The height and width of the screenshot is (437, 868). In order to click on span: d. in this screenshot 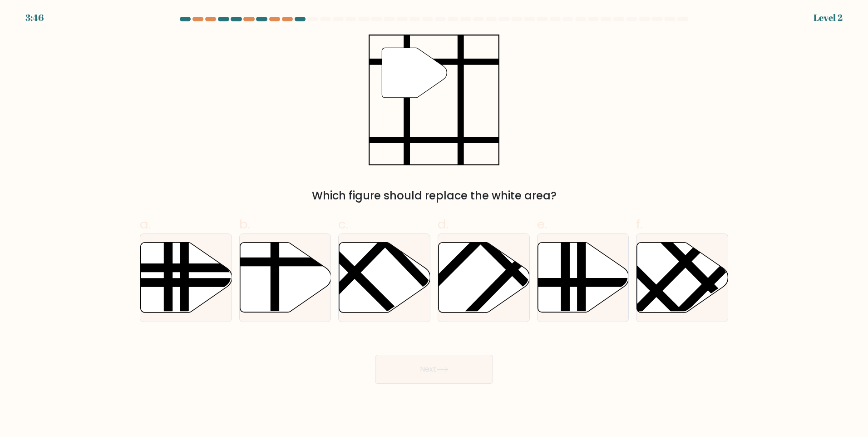, I will do `click(443, 224)`.